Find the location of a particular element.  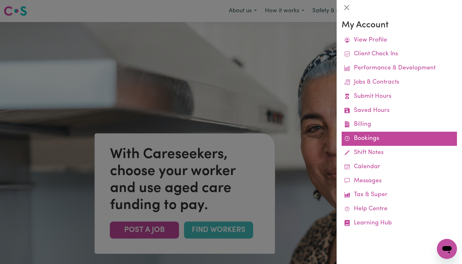

a: Learning Hub is located at coordinates (399, 223).